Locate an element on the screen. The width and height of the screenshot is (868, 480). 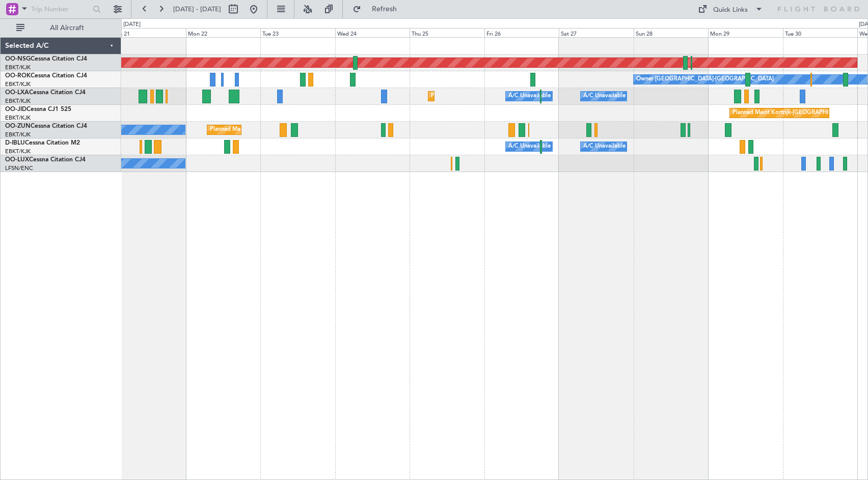
div: Tue 23 is located at coordinates (298, 33).